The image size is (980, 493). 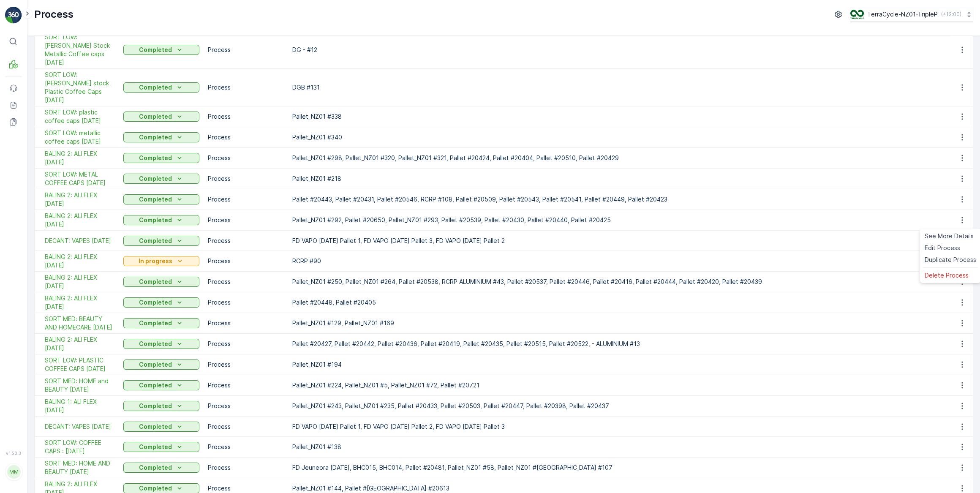 I want to click on a: SORT LOW: Napier Stock Metallic Coffee caps 28/05/25, so click(x=79, y=49).